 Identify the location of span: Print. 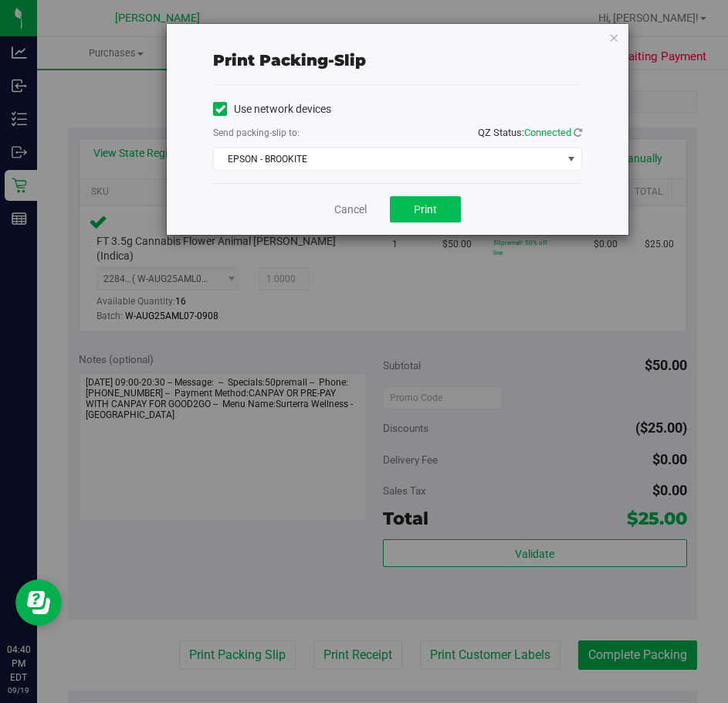
(425, 209).